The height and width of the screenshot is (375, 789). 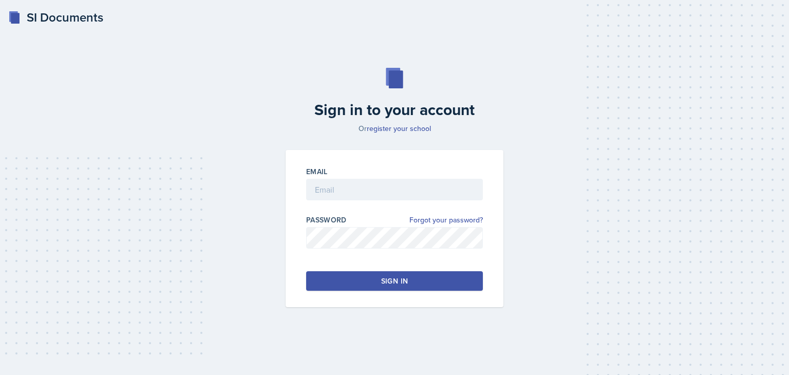 What do you see at coordinates (55, 17) in the screenshot?
I see `a: SI Documents` at bounding box center [55, 17].